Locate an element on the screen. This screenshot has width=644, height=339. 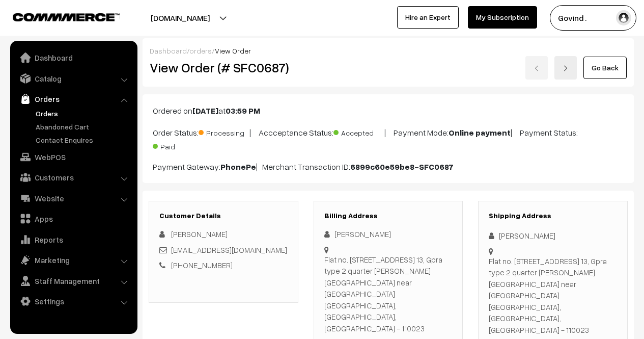
a: Catalog is located at coordinates (73, 78).